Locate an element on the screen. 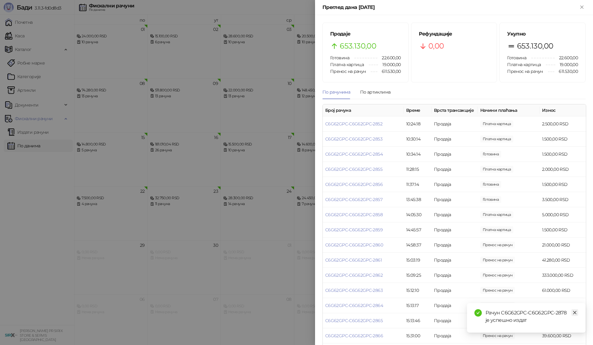  a: C6G62GPC-C6G62GPC-2852 is located at coordinates (354, 124).